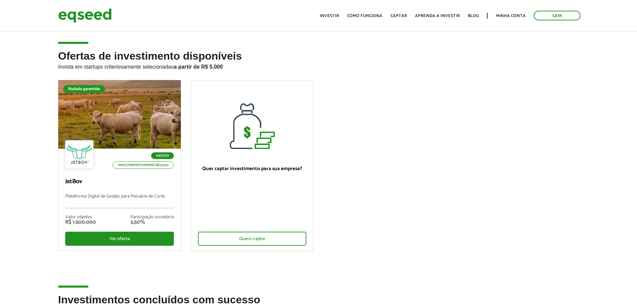  Describe the element at coordinates (557, 15) in the screenshot. I see `a: Sair` at that location.